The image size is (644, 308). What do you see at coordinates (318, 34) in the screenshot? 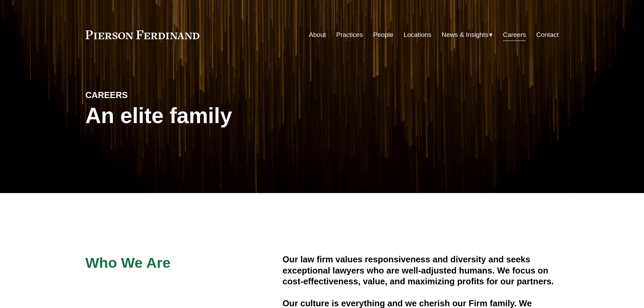
I see `a: About` at bounding box center [318, 34].